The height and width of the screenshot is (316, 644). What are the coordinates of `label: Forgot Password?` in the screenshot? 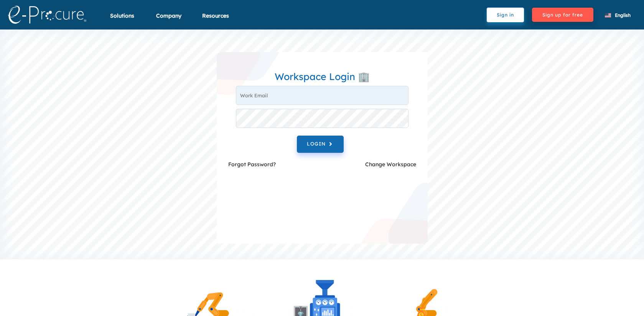 It's located at (252, 165).